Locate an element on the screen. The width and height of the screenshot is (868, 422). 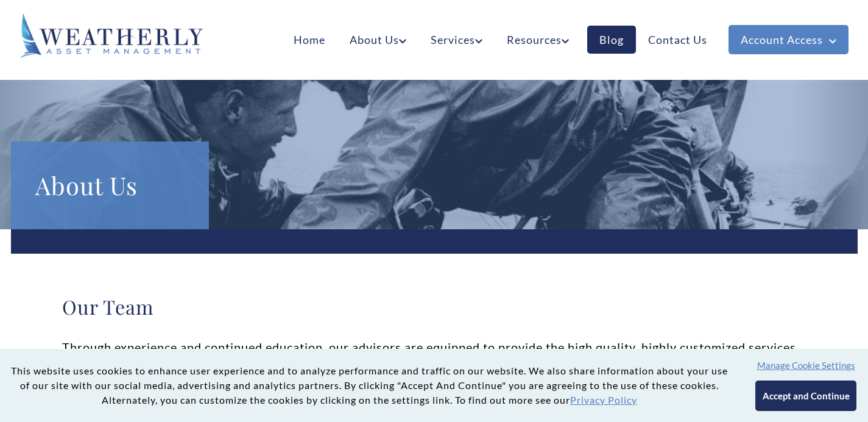
button: Accept and Continue is located at coordinates (805, 395).